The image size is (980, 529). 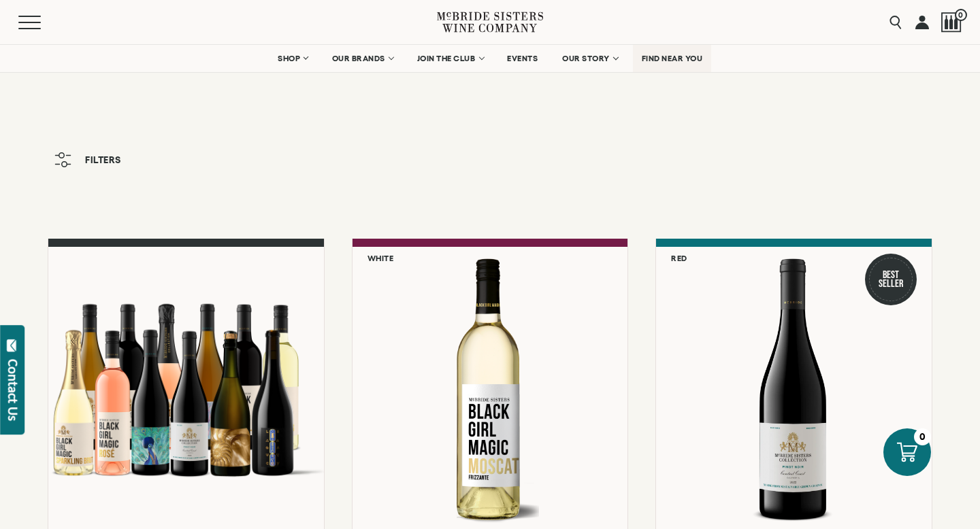 I want to click on div: Contact Us, so click(x=13, y=390).